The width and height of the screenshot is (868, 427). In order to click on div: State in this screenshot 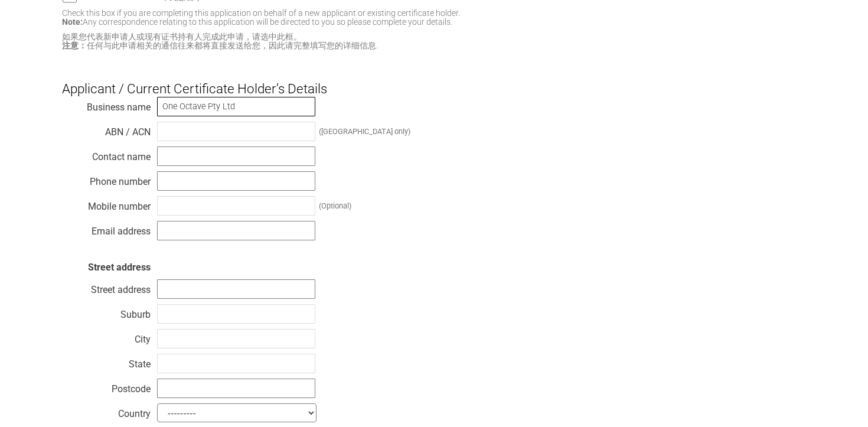, I will do `click(106, 361)`.